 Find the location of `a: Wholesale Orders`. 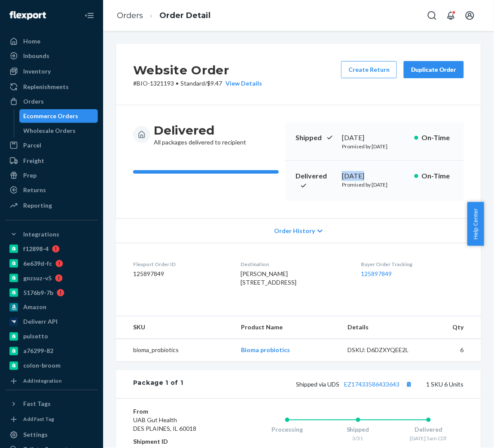

a: Wholesale Orders is located at coordinates (59, 130).